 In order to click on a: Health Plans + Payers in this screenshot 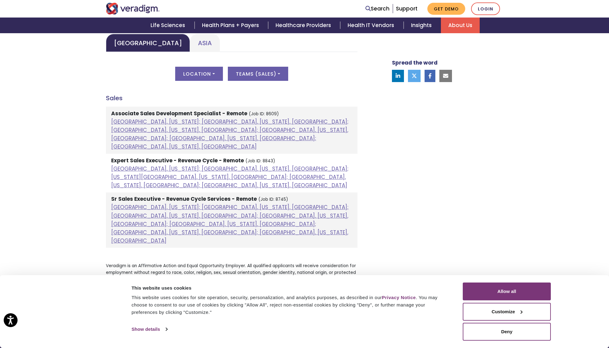, I will do `click(231, 25)`.